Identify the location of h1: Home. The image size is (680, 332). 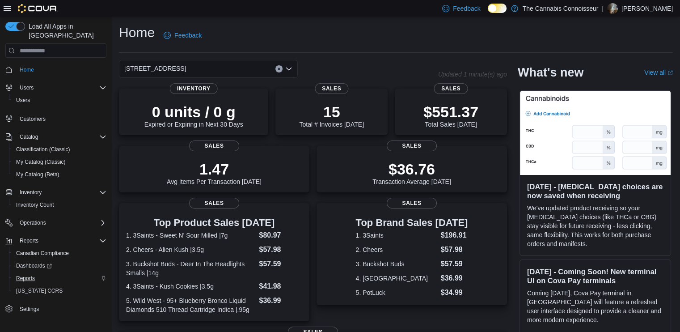
(137, 33).